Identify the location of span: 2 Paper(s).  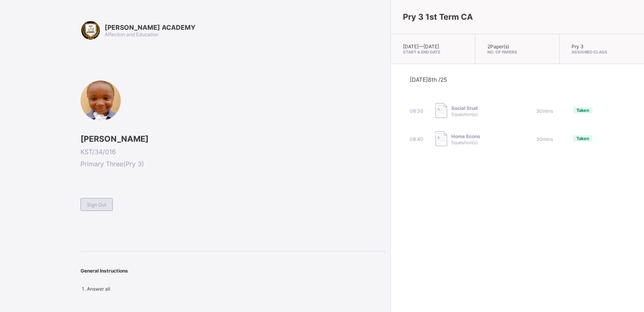
(499, 46).